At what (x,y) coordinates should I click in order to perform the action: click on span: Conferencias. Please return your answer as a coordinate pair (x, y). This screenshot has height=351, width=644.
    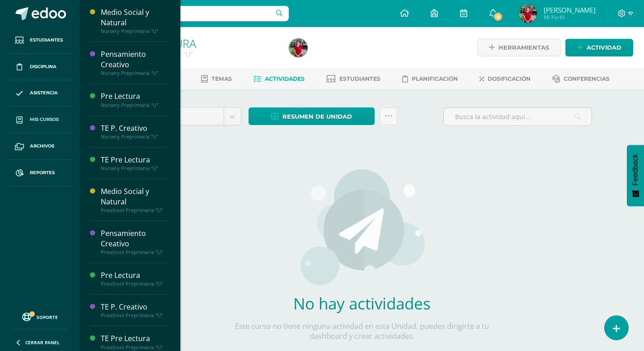
    Looking at the image, I should click on (586, 78).